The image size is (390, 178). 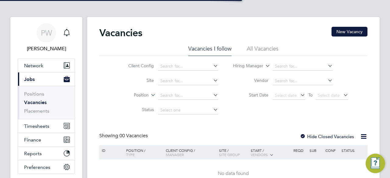 I want to click on div: Site /, so click(x=234, y=153).